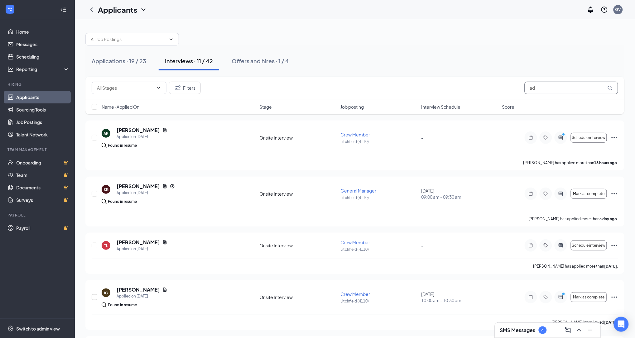 This screenshot has width=635, height=338. I want to click on svg: Settings, so click(11, 329).